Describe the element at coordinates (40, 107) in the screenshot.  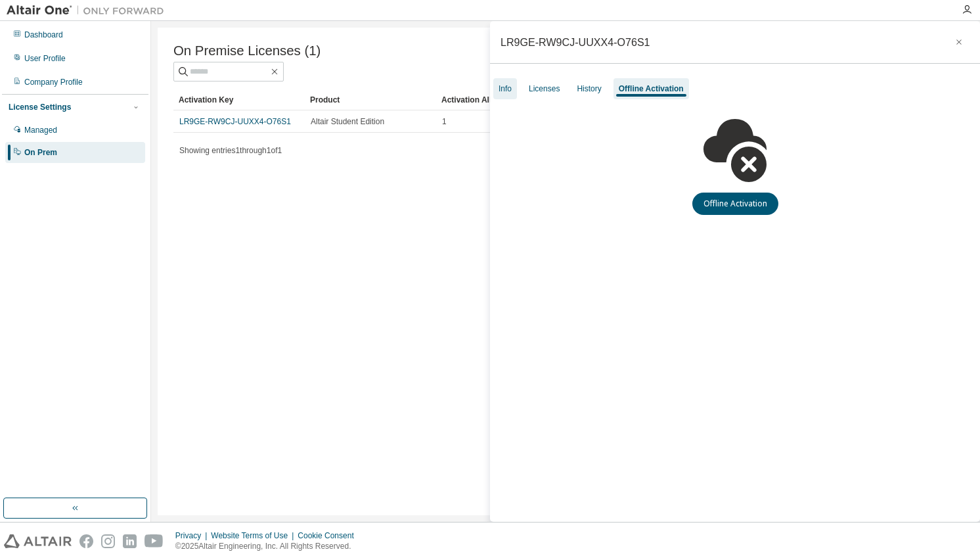
I see `div: License Settings` at that location.